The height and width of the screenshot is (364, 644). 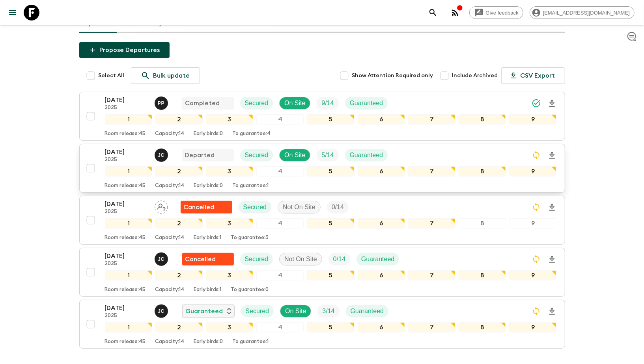 What do you see at coordinates (124, 50) in the screenshot?
I see `button: Propose Departures` at bounding box center [124, 50].